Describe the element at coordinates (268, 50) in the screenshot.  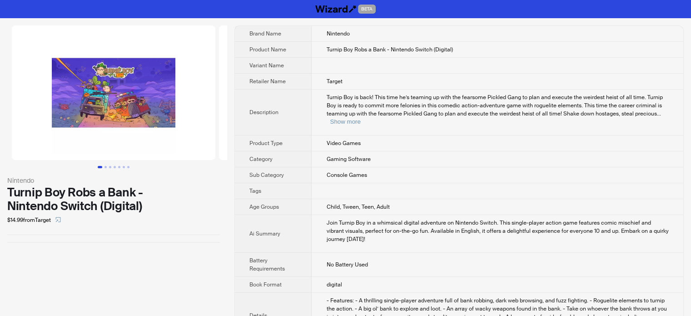
I see `span: Product Name` at that location.